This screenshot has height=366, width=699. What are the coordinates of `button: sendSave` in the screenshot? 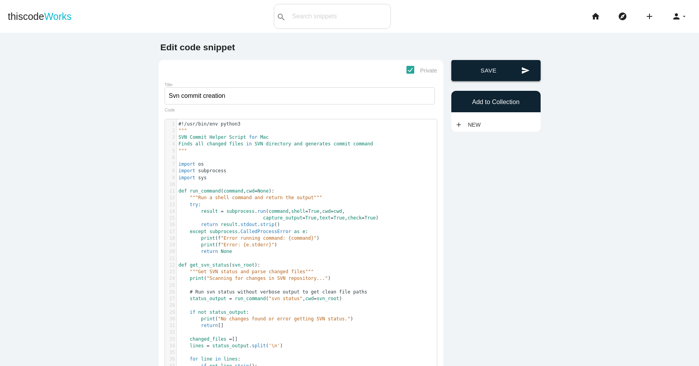 It's located at (496, 71).